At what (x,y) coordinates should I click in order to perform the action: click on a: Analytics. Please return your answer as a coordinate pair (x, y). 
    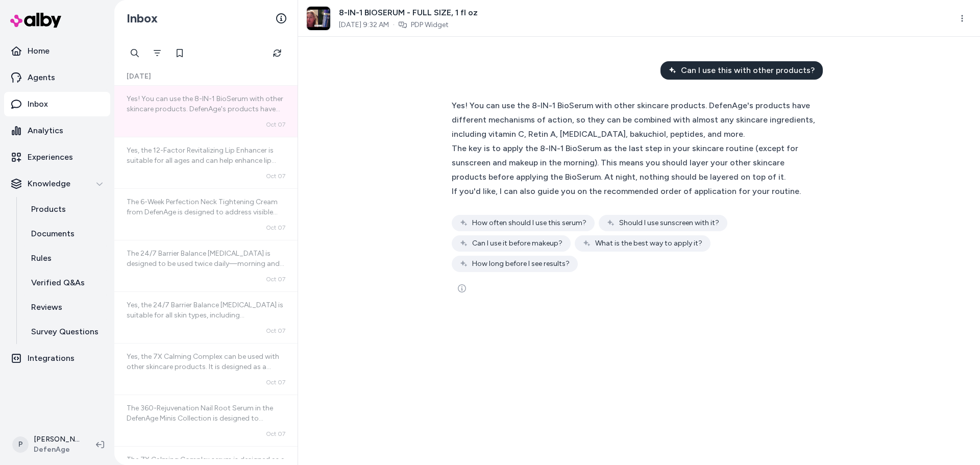
    Looking at the image, I should click on (57, 130).